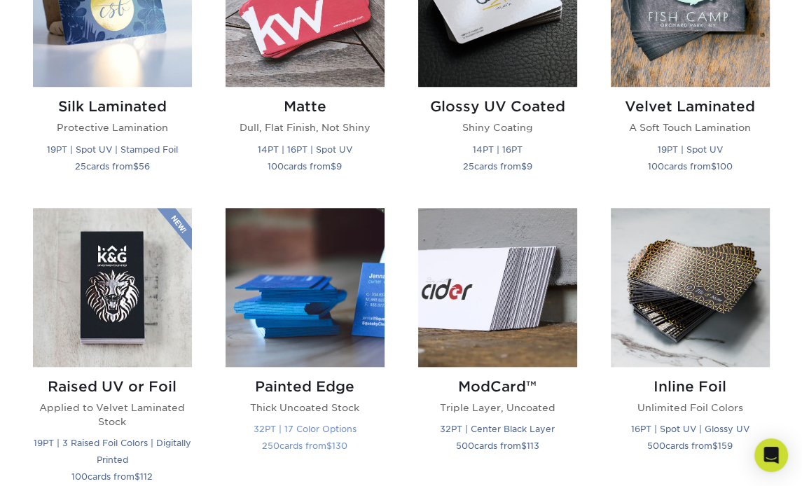  What do you see at coordinates (305, 387) in the screenshot?
I see `h2: Painted Edge` at bounding box center [305, 387].